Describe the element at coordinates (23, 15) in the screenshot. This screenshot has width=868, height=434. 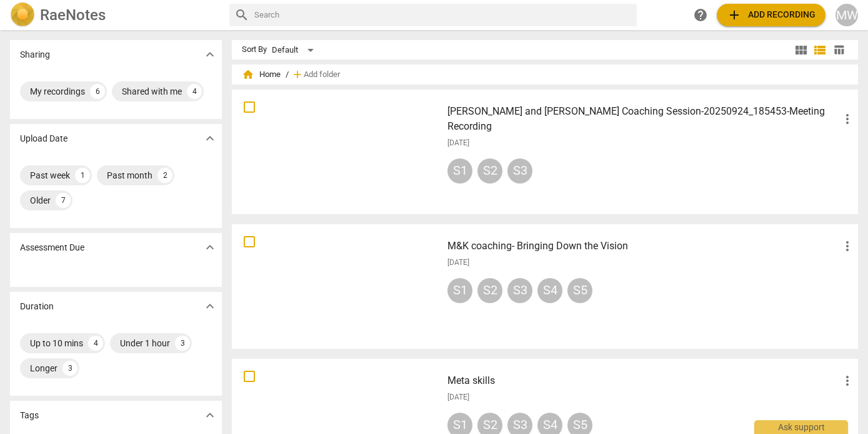
I see `img: Logo` at that location.